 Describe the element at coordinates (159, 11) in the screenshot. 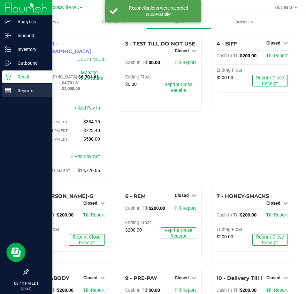

I see `div: Reconciliations were recorded successfully!` at that location.